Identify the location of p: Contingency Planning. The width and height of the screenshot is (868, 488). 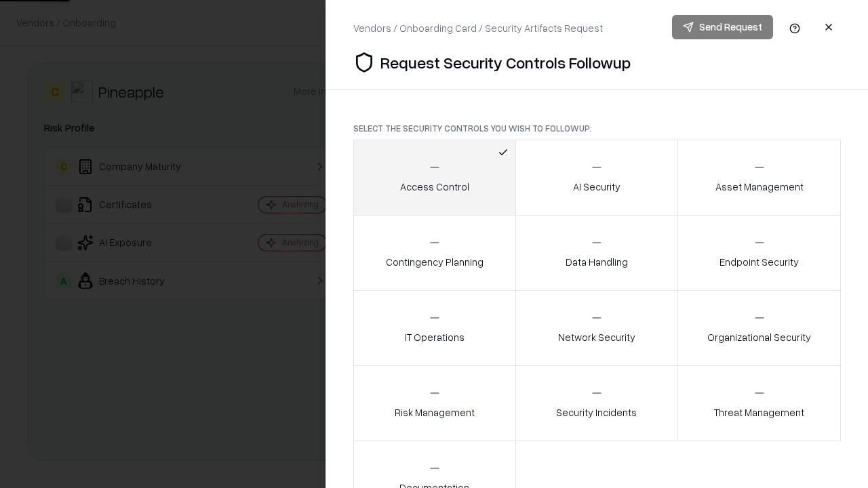
(435, 261).